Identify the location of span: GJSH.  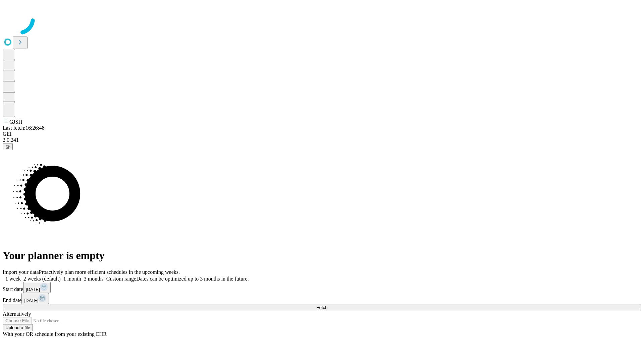
(16, 122).